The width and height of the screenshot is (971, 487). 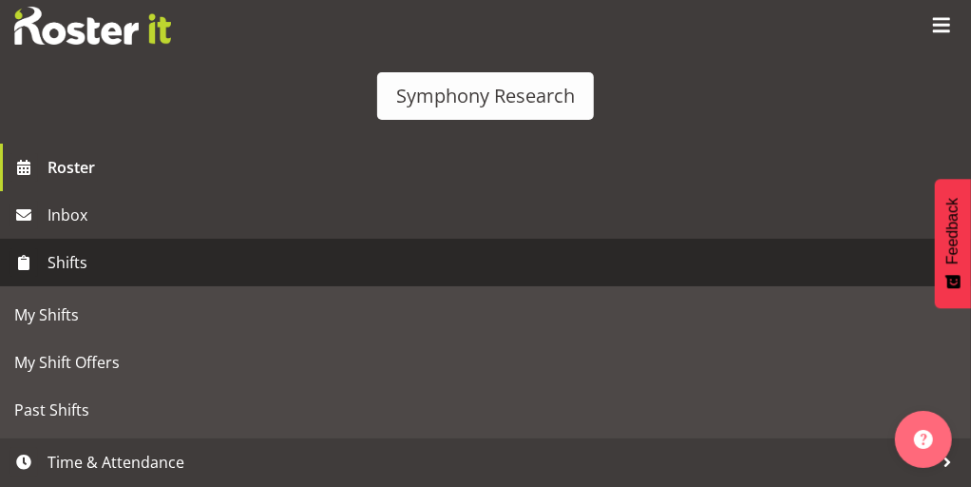 I want to click on button: Feedback - Show survey, so click(x=953, y=243).